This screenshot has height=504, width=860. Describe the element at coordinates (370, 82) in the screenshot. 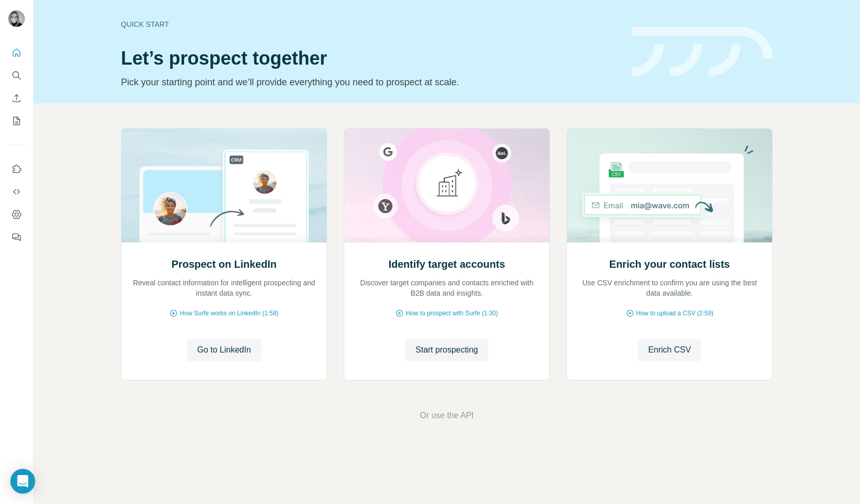

I see `p: Pick your starting point and we’ll provide everything you need to prospect at scale.` at that location.